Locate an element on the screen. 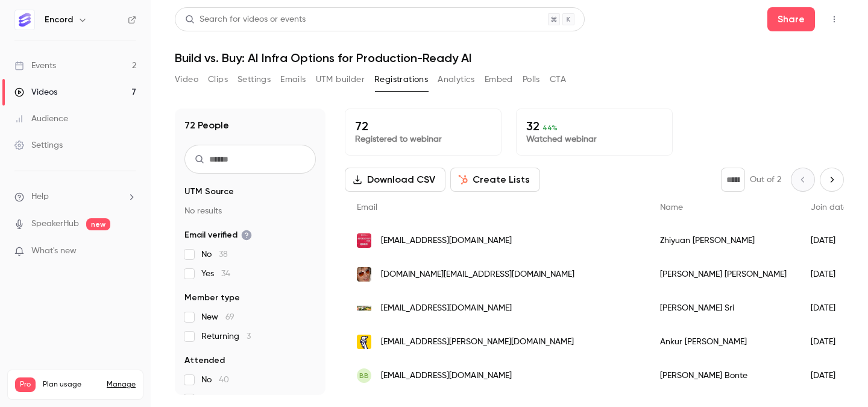  button: Download CSV is located at coordinates (394, 180).